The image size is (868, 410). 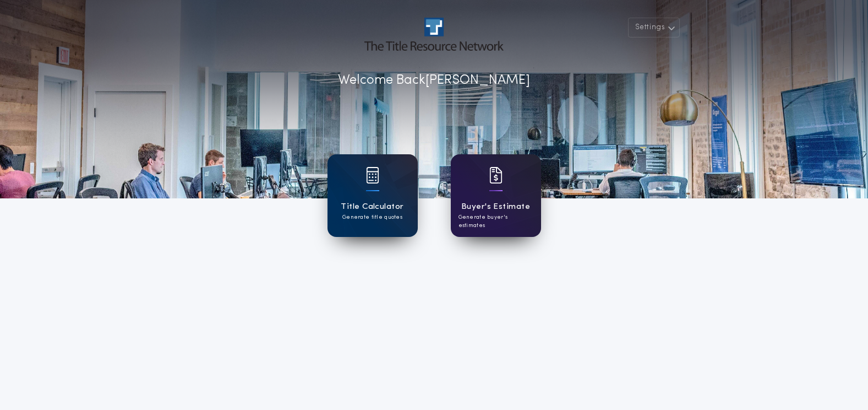 I want to click on p: Generate title quotes, so click(x=372, y=217).